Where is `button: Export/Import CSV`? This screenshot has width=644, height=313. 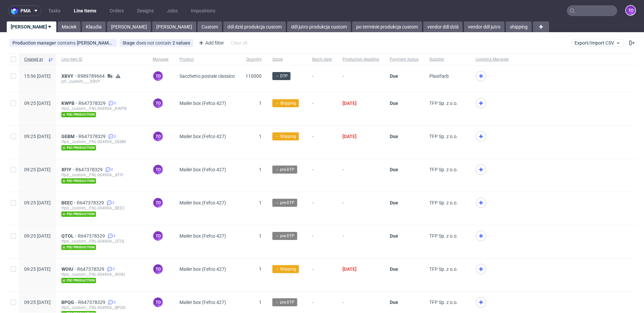 button: Export/Import CSV is located at coordinates (598, 43).